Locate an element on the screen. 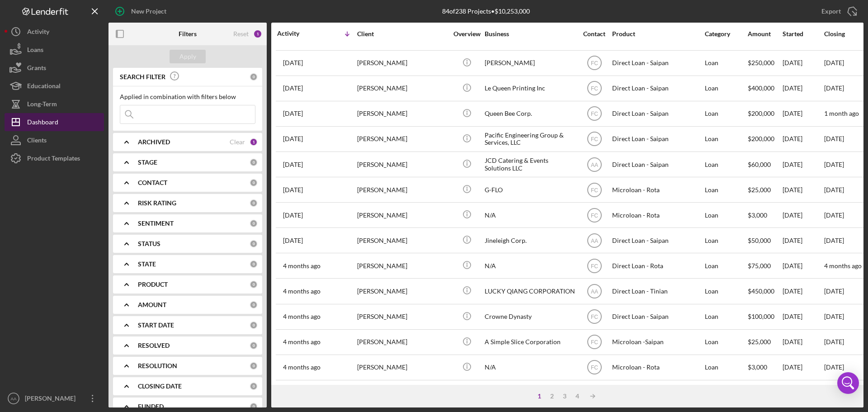 The height and width of the screenshot is (412, 868). div: Export is located at coordinates (831, 12).